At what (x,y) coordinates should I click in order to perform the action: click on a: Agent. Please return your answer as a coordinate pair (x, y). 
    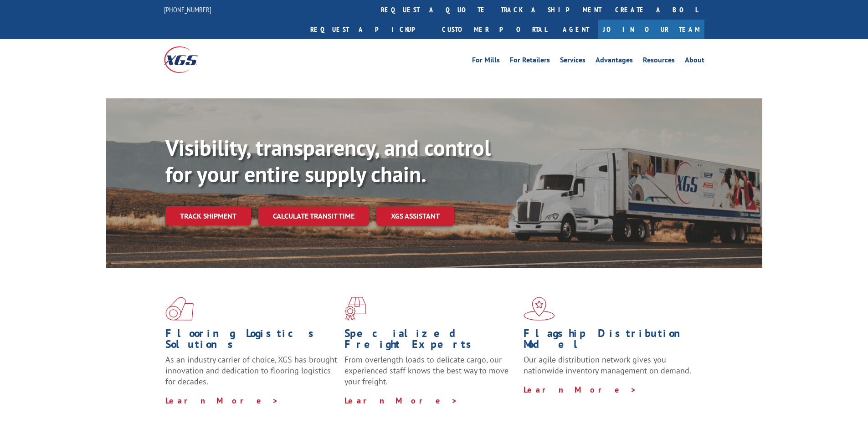
    Looking at the image, I should click on (576, 29).